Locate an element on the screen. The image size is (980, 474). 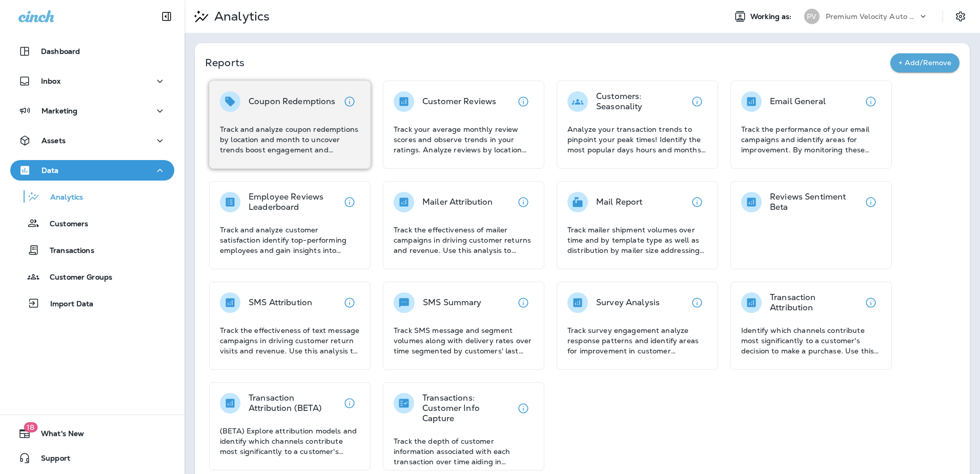
button: Inbox is located at coordinates (92, 81).